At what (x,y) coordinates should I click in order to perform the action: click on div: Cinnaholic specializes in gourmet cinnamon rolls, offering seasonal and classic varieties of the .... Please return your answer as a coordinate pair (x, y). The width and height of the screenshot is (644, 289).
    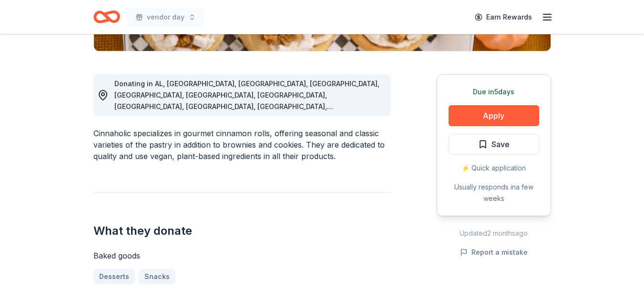
    Looking at the image, I should click on (242, 144).